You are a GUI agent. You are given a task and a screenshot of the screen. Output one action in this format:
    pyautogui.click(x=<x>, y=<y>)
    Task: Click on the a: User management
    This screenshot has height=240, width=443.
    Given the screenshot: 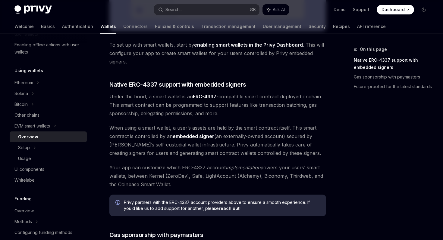 What is the action you would take?
    pyautogui.click(x=282, y=27)
    